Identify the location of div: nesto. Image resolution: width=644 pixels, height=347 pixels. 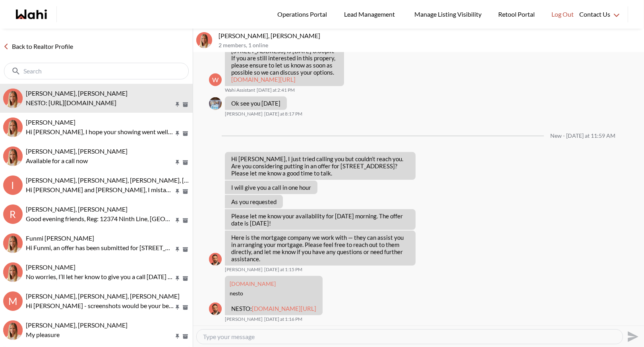
(274, 294).